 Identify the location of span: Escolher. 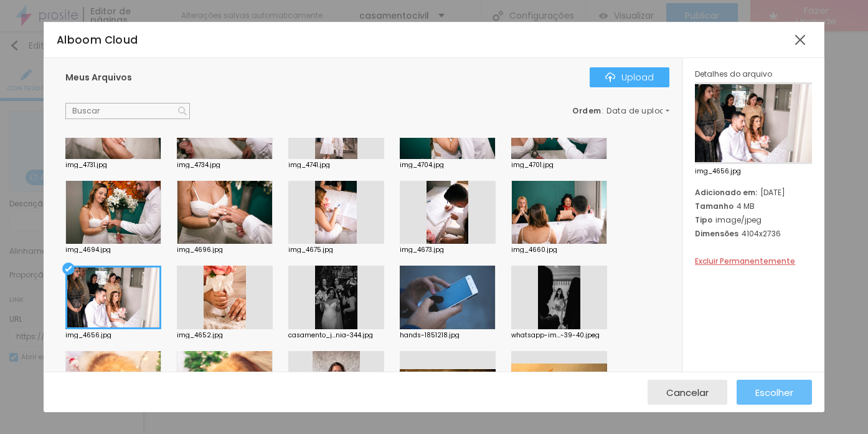
(774, 392).